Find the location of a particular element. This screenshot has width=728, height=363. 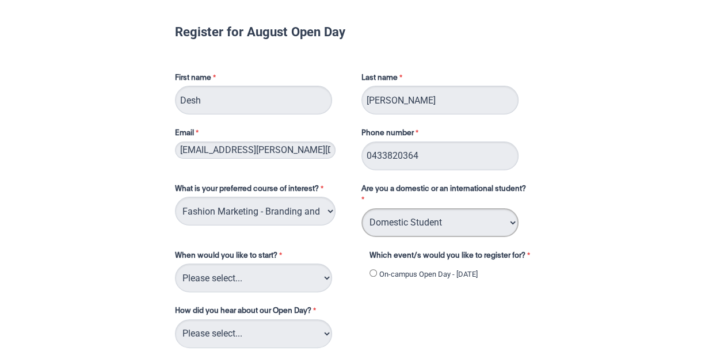

select: How did you hear about our Open Day? is located at coordinates (253, 334).